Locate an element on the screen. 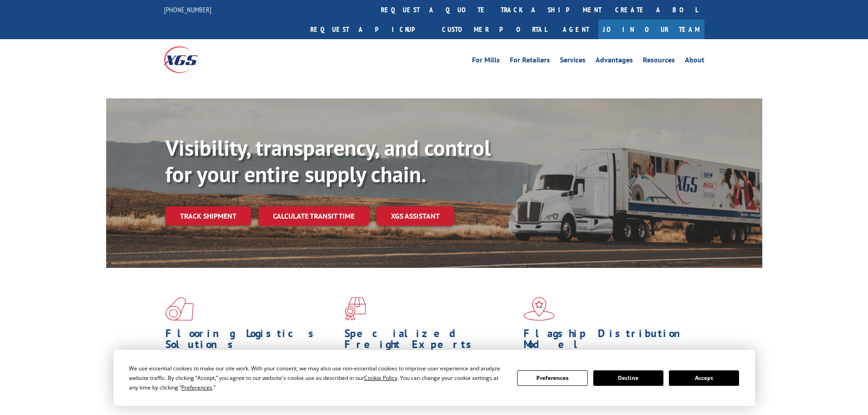 This screenshot has width=868, height=415. h1: Flooring Logistics Solutions is located at coordinates (252, 341).